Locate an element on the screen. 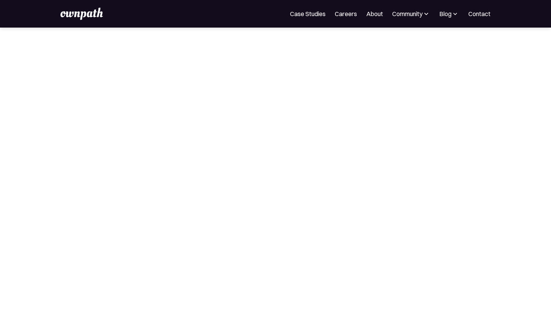 The height and width of the screenshot is (311, 551). a: Case Studies is located at coordinates (308, 14).